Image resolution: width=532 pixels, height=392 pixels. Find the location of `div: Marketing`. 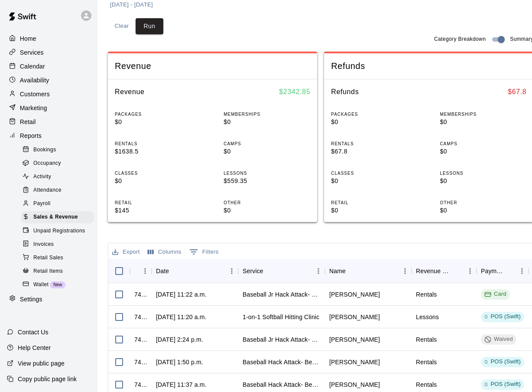

div: Marketing is located at coordinates (48, 108).